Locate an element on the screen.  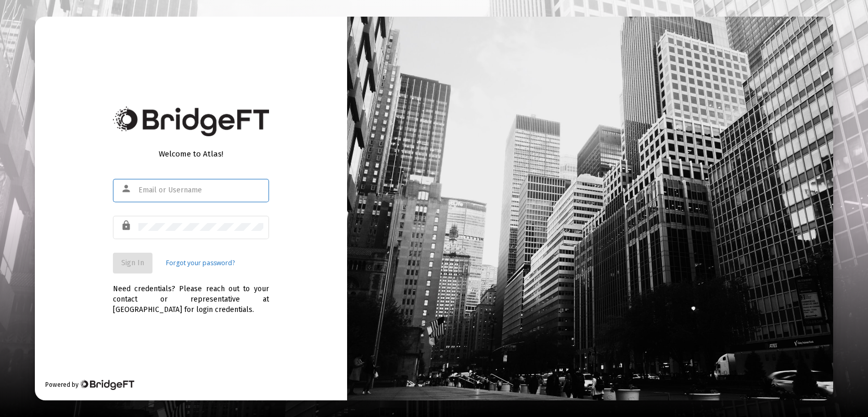
div: Welcome to Atlas! is located at coordinates (191, 154).